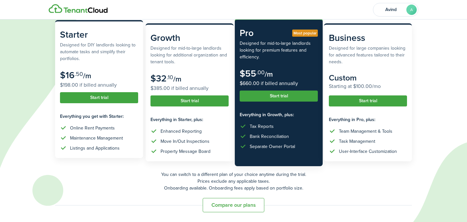 The image size is (467, 222). What do you see at coordinates (412, 10) in the screenshot?
I see `avatar-text: A` at bounding box center [412, 10].